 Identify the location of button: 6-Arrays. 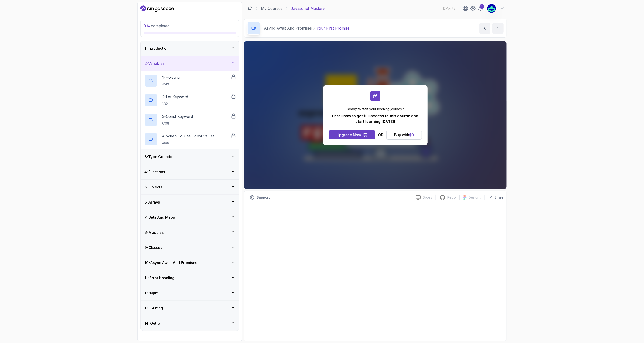
(190, 202).